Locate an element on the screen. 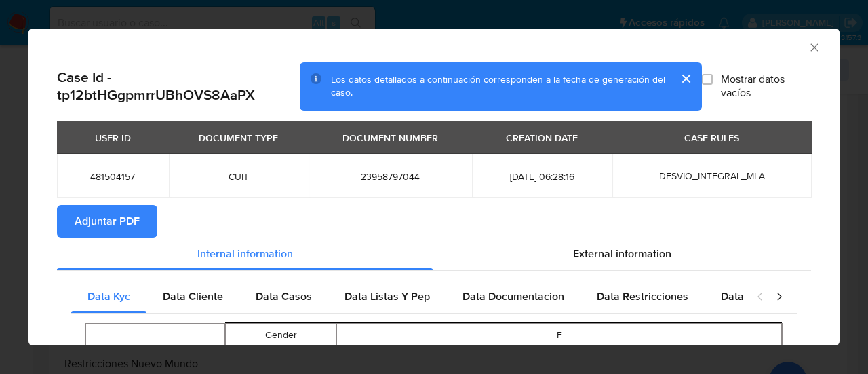  div: CREATION DATE is located at coordinates (542, 138).